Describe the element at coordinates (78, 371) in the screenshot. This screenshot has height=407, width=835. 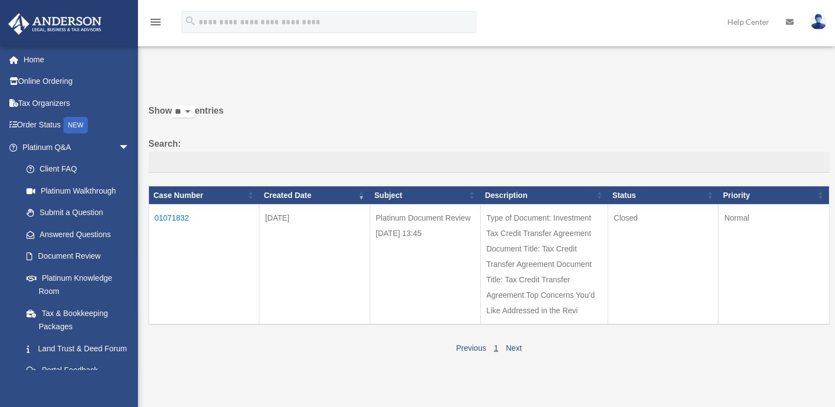
I see `a: Portal Feedback` at that location.